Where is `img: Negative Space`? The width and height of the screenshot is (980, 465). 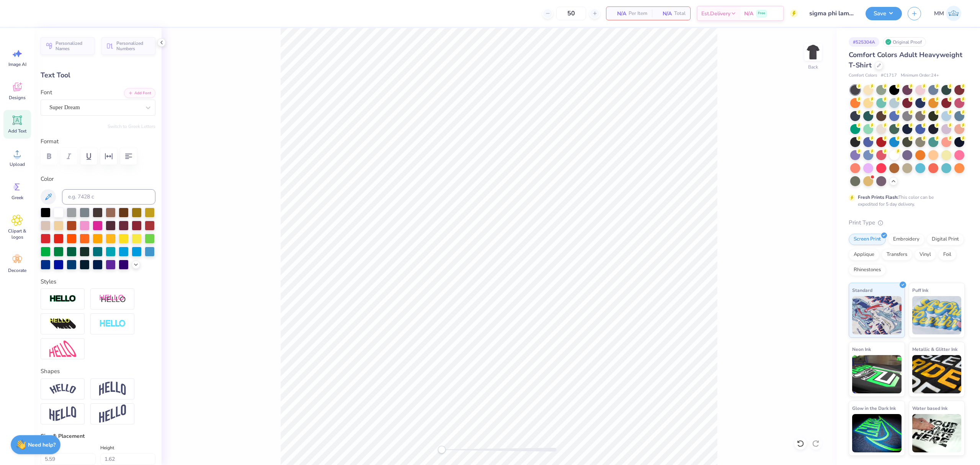 img: Negative Space is located at coordinates (113, 324).